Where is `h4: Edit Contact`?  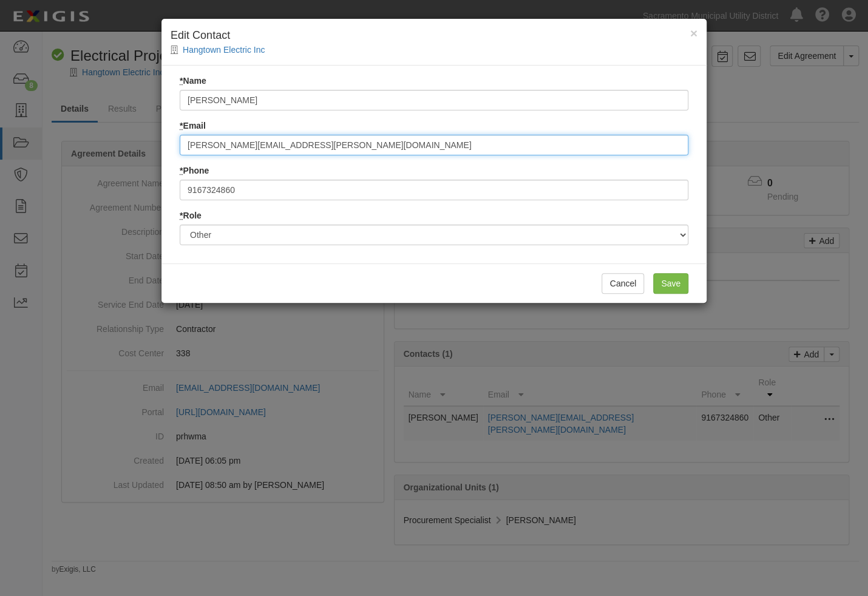 h4: Edit Contact is located at coordinates (434, 36).